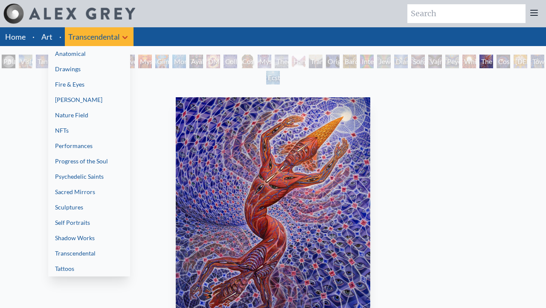  I want to click on div: Mystic Eye, so click(265, 61).